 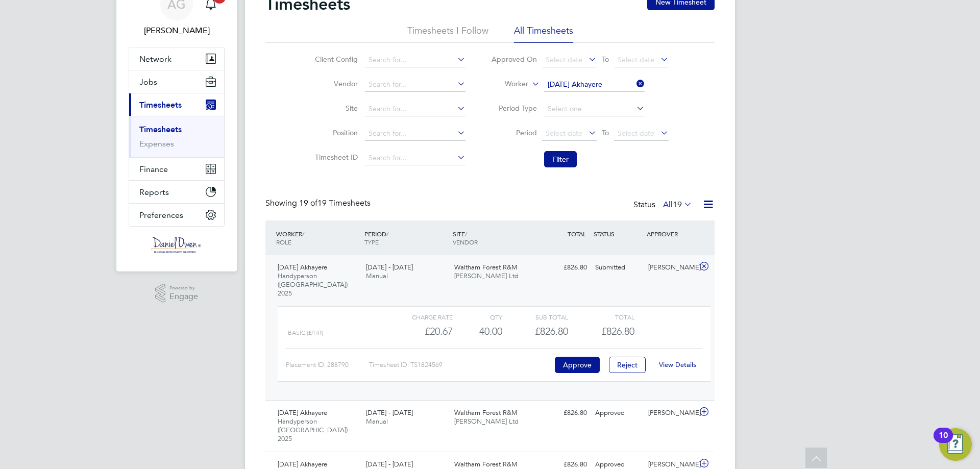 I want to click on label: Vendor, so click(x=335, y=84).